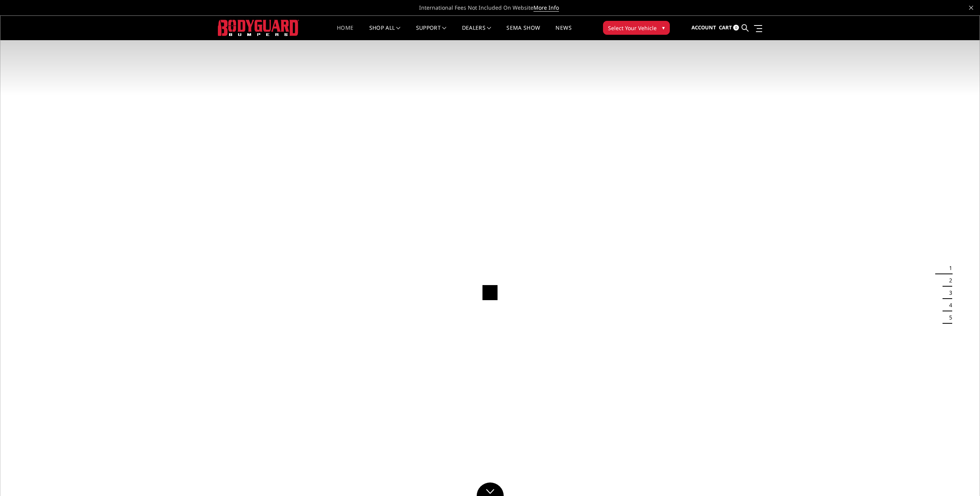  What do you see at coordinates (490, 489) in the screenshot?
I see `a: Click to Down` at bounding box center [490, 489].